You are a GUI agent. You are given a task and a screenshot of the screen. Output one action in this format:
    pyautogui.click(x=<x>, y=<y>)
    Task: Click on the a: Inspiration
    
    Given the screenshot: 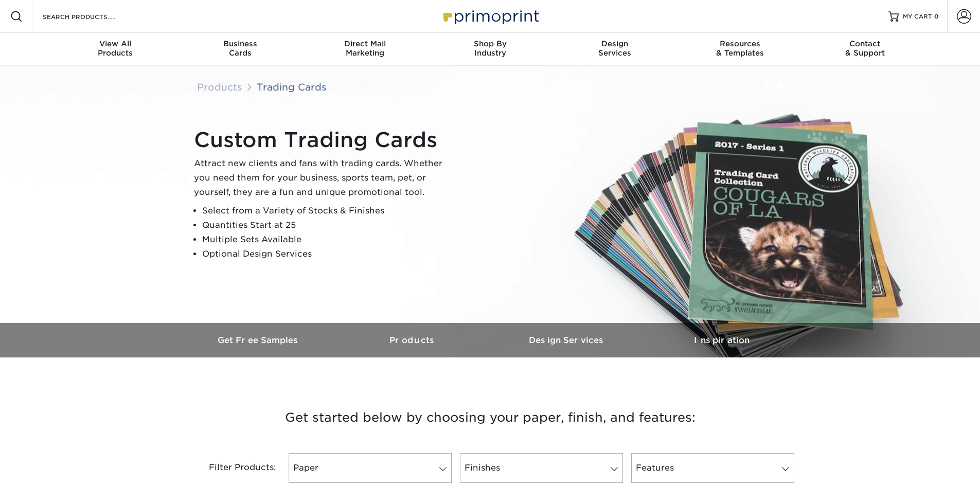 What is the action you would take?
    pyautogui.click(x=722, y=340)
    